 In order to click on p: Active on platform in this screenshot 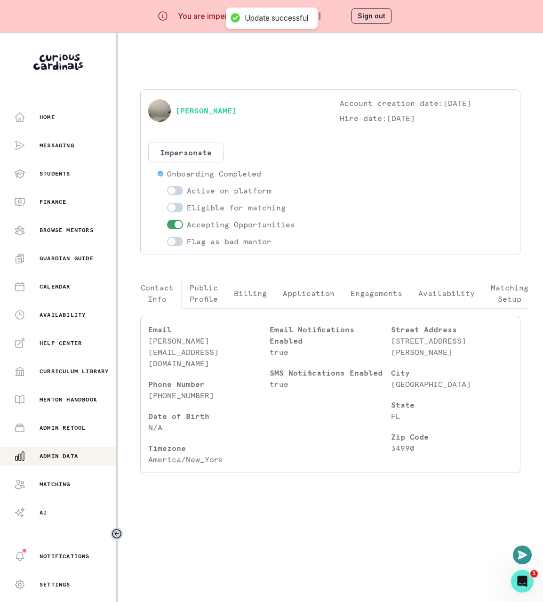, I will do `click(229, 191)`.